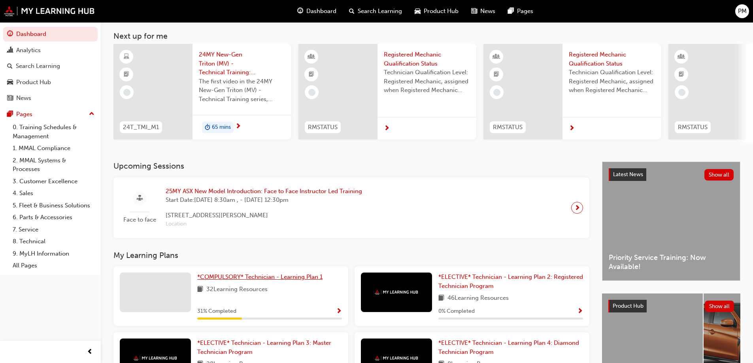 This screenshot has width=753, height=363. I want to click on a: car-iconProduct Hub, so click(436, 11).